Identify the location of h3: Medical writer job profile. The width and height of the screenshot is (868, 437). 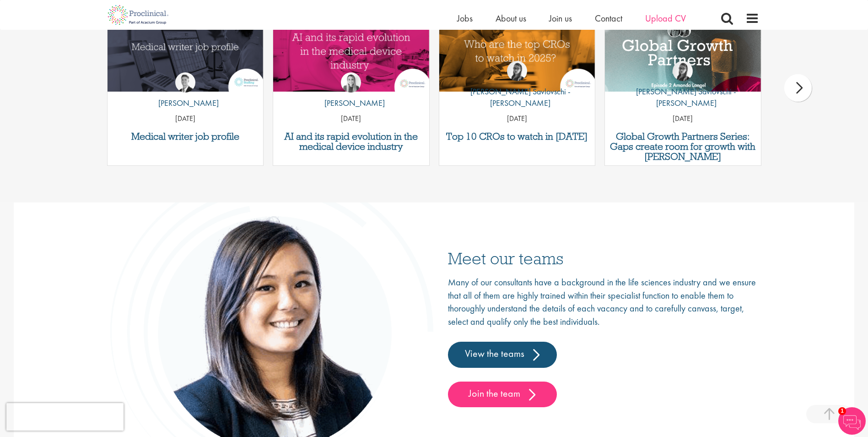
(185, 137).